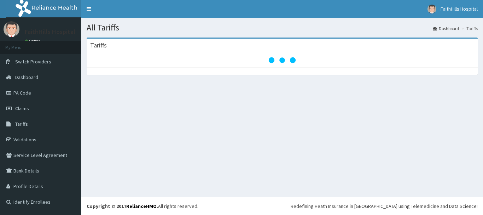  What do you see at coordinates (469, 28) in the screenshot?
I see `li: Tariffs` at bounding box center [469, 28].